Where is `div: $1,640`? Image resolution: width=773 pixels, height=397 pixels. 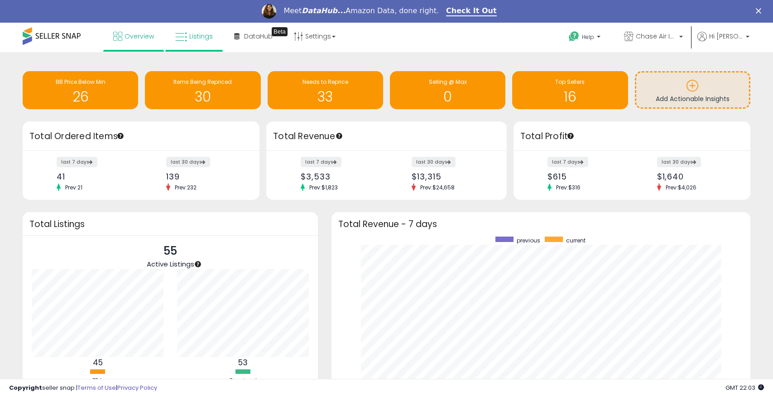
div: $1,640 is located at coordinates (696, 176).